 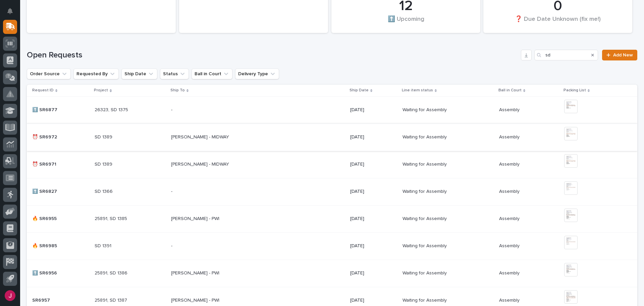 I want to click on p: Ship To, so click(x=177, y=90).